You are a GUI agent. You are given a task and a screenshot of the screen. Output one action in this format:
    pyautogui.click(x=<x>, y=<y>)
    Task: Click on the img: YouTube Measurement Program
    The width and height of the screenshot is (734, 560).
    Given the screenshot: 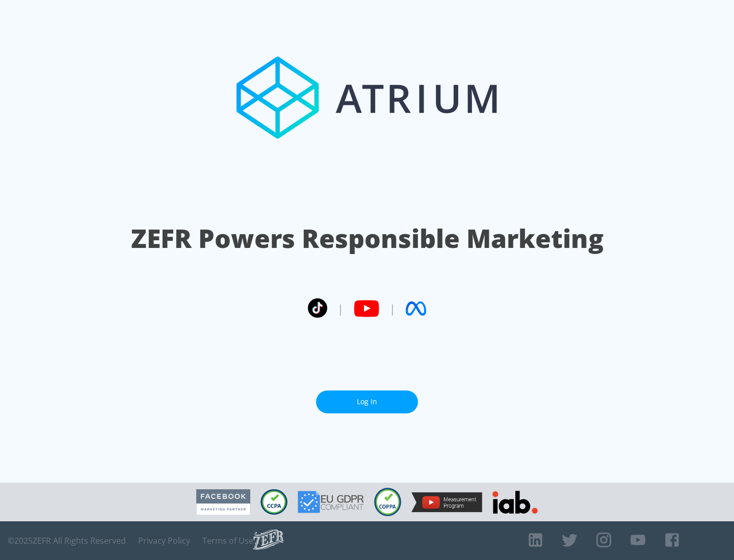 What is the action you would take?
    pyautogui.click(x=446, y=502)
    